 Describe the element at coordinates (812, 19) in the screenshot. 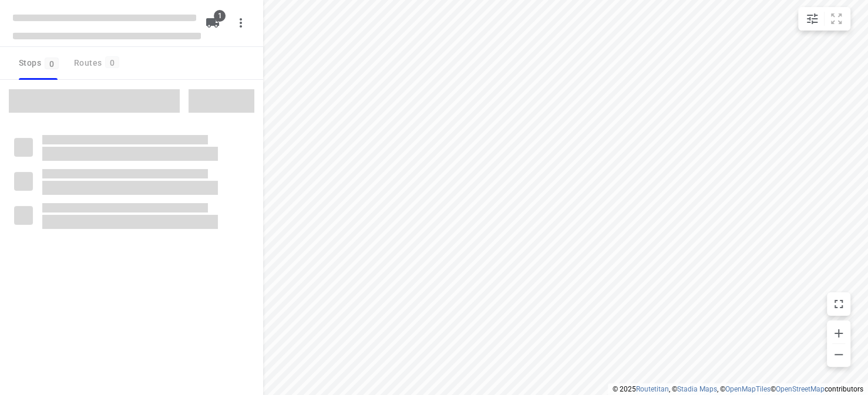

I see `button: Map settings` at that location.